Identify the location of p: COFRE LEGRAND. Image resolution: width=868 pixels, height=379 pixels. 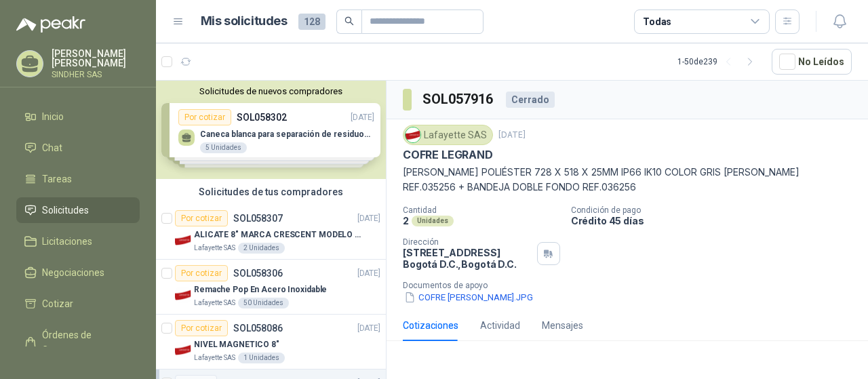
(448, 155).